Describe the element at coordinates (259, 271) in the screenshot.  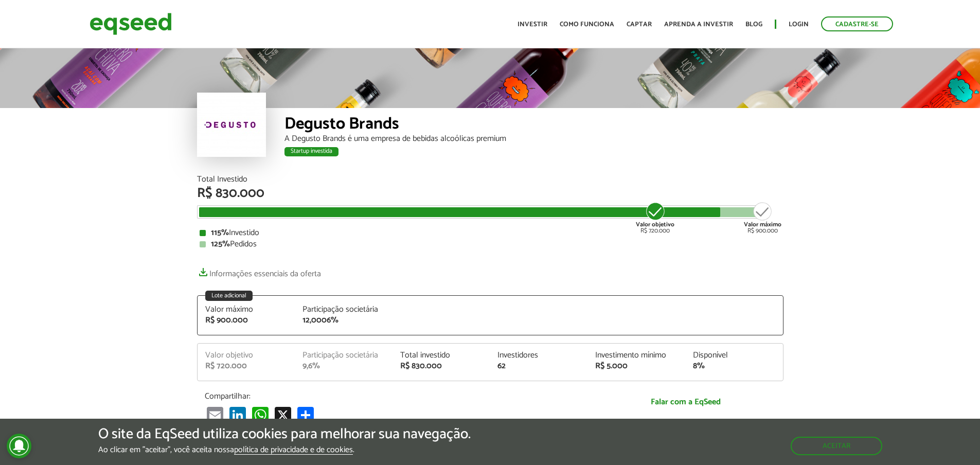
I see `a: Informações essenciais da oferta` at that location.